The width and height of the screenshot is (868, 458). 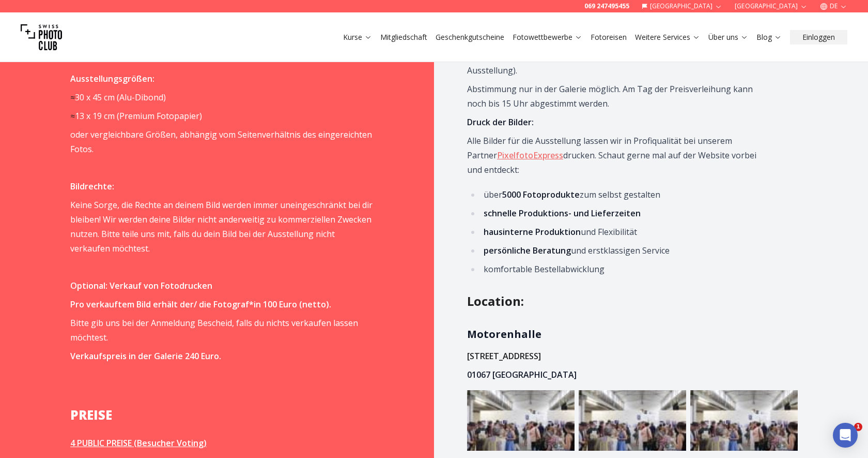 What do you see at coordinates (505, 334) in the screenshot?
I see `strong: Motorenhalle` at bounding box center [505, 334].